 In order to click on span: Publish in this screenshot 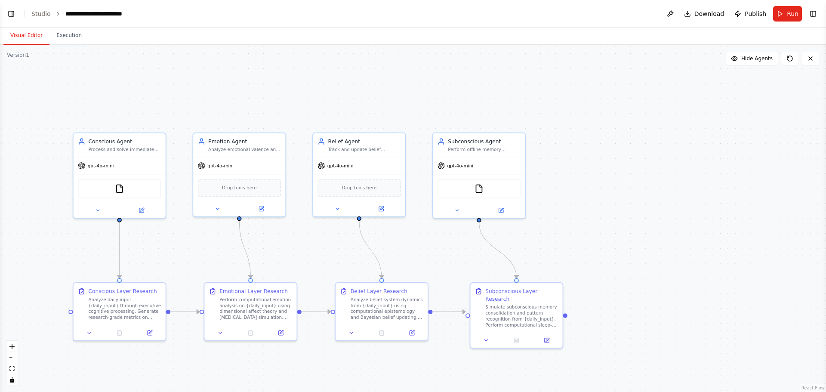, I will do `click(755, 14)`.